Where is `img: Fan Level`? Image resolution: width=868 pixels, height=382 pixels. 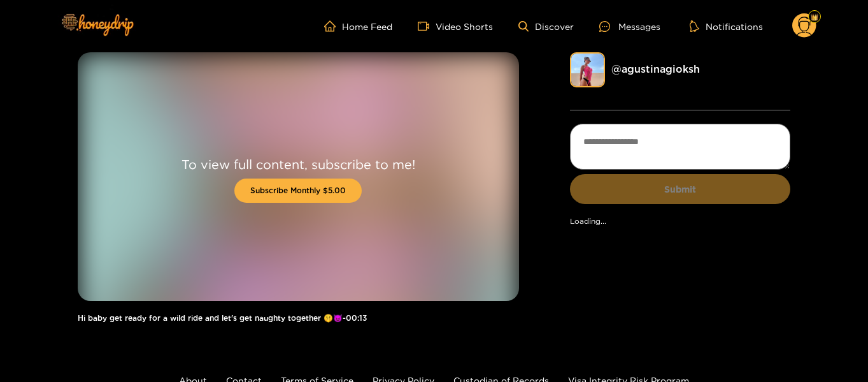 img: Fan Level is located at coordinates (814, 17).